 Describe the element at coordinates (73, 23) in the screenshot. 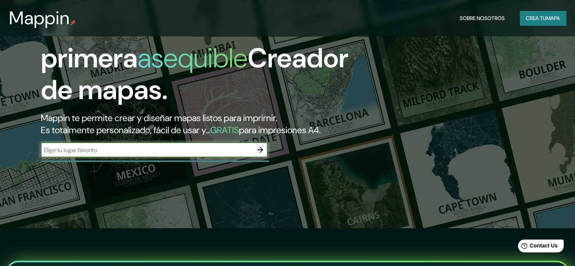

I see `img: pin de mapeo` at that location.